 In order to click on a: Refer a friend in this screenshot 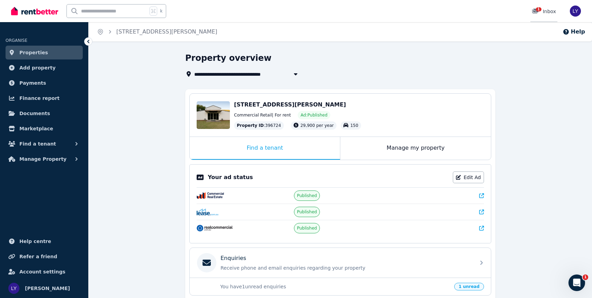, I will do `click(44, 257)`.